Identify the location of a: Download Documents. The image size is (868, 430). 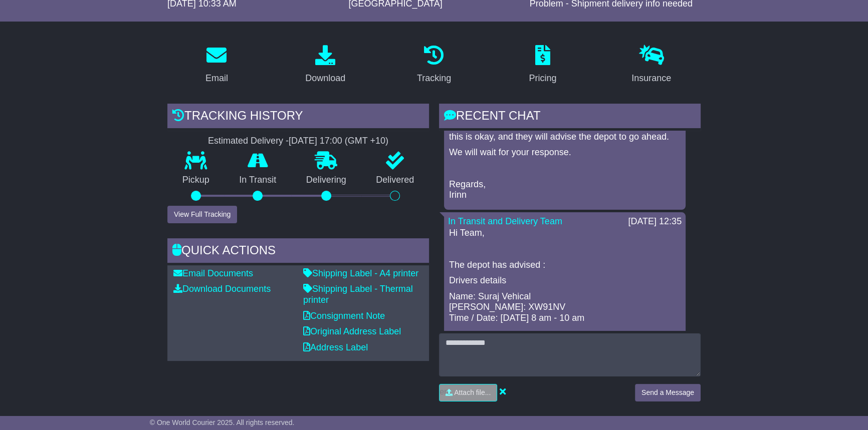
(222, 289).